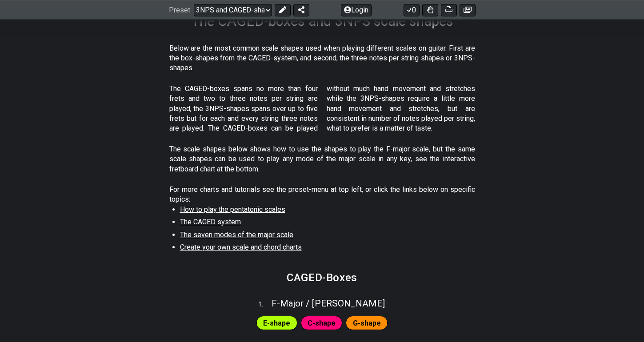 This screenshot has height=342, width=644. Describe the element at coordinates (322, 108) in the screenshot. I see `p: The CAGED-boxes spans no more than four frets and two to three notes per string are played, the 3...` at that location.